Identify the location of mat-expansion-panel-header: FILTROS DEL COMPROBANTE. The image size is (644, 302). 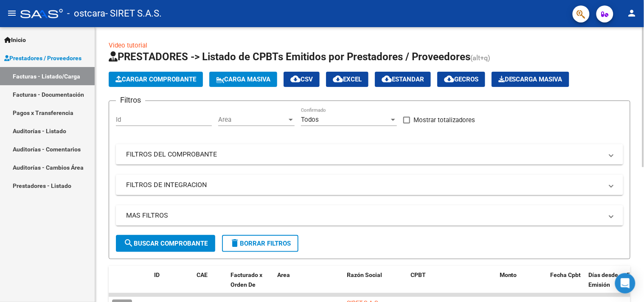
(369, 154).